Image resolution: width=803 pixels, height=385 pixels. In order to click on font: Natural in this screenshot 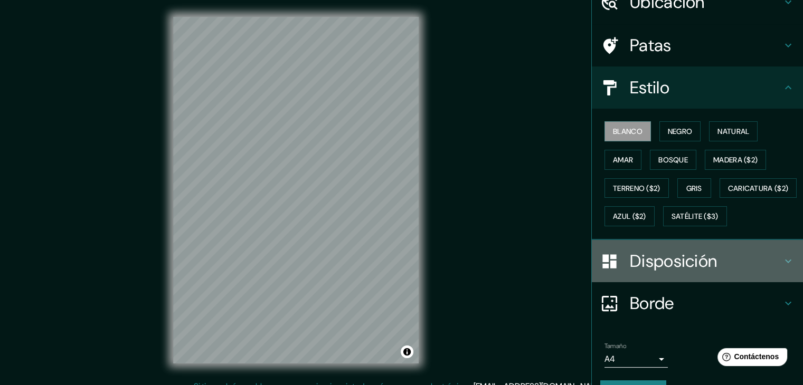, I will do `click(733, 131)`.